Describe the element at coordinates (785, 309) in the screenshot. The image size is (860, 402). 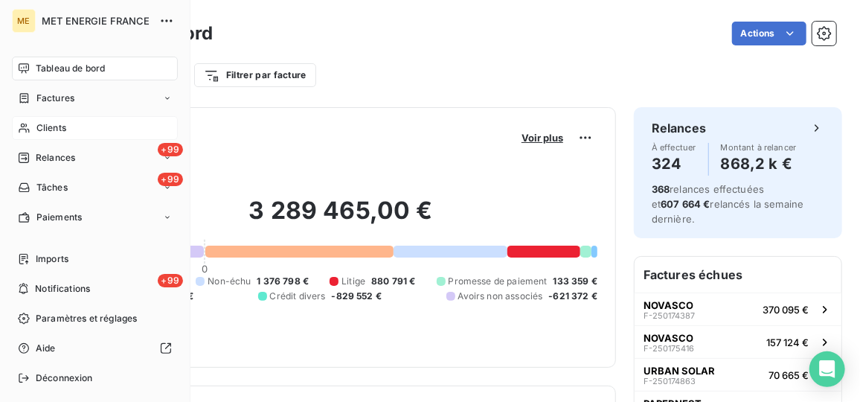
I see `span: 370 095 €` at that location.